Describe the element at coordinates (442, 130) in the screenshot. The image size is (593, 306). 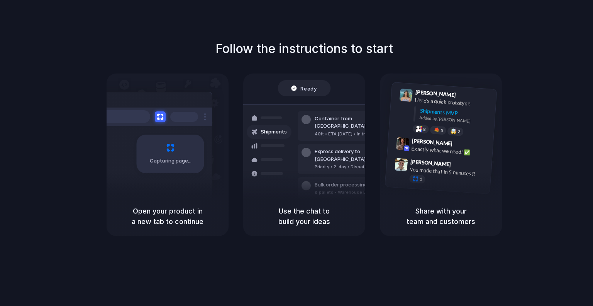
I see `span: 5` at that location.